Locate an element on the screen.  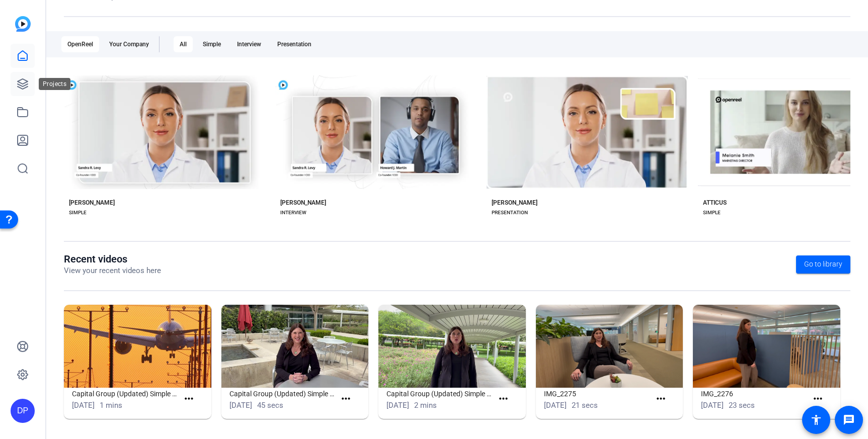
mat-icon: accessibility is located at coordinates (816, 420).